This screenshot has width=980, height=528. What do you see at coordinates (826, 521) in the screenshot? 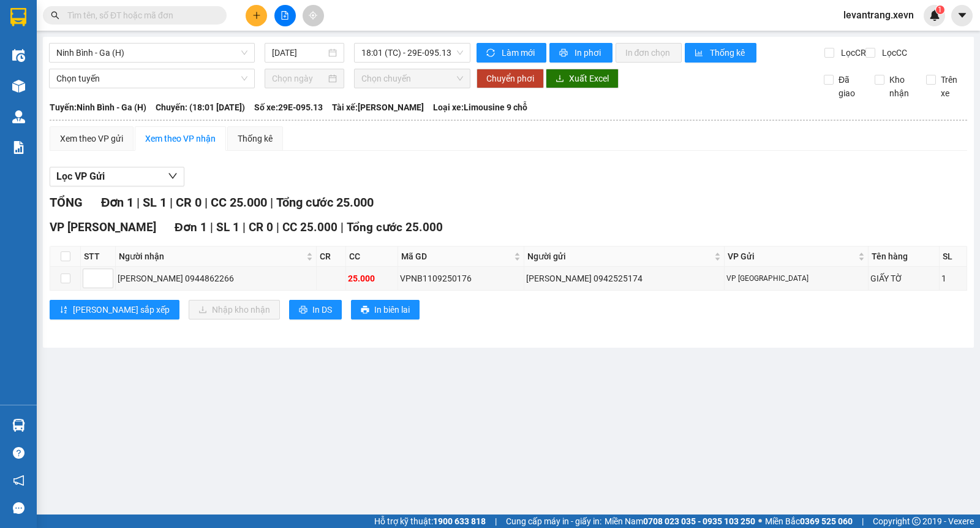
I see `strong: 0369 525 060` at bounding box center [826, 521].